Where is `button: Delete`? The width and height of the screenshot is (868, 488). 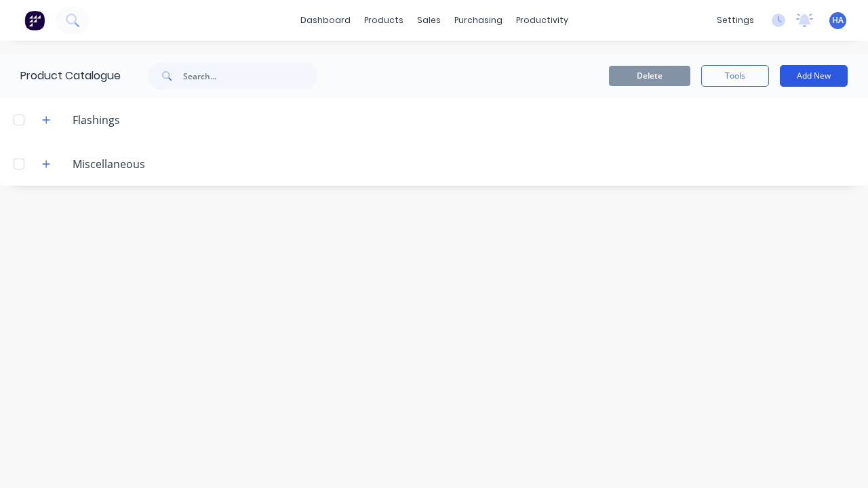
button: Delete is located at coordinates (649, 76).